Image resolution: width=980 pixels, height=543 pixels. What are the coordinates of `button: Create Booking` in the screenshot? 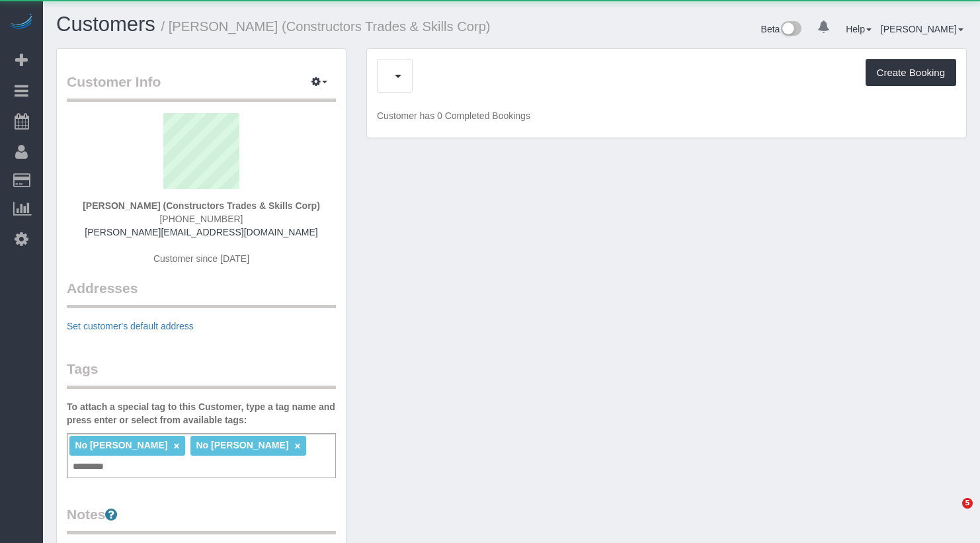 It's located at (911, 73).